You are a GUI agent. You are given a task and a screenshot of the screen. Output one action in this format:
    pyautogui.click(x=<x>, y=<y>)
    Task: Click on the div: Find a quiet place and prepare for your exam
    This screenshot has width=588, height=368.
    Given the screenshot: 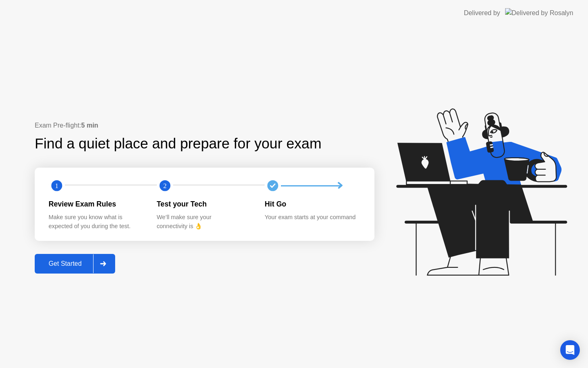 What is the action you would take?
    pyautogui.click(x=179, y=144)
    